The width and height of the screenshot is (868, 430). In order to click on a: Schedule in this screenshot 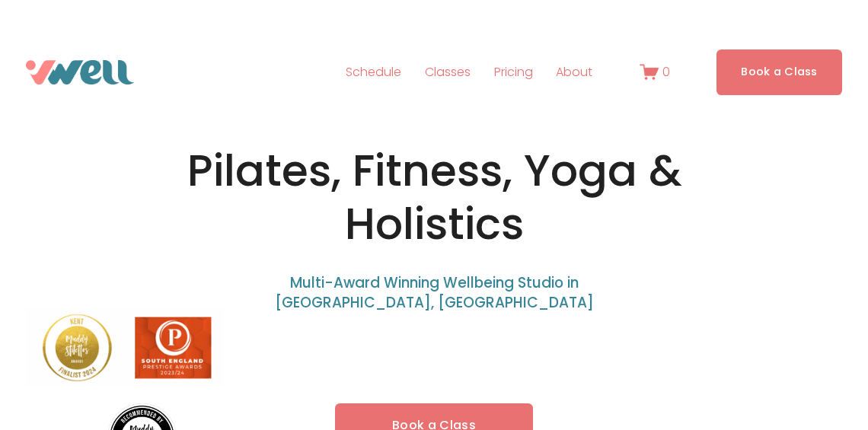, I will do `click(373, 73)`.